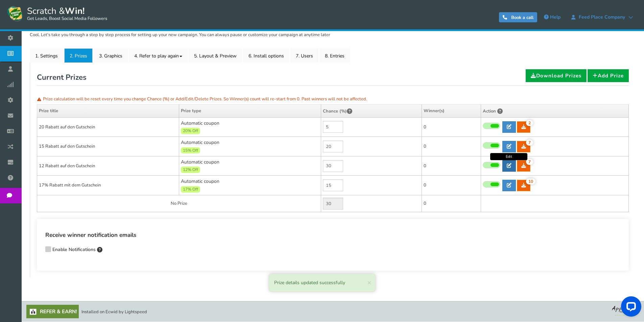 Image resolution: width=644 pixels, height=322 pixels. Describe the element at coordinates (530, 123) in the screenshot. I see `span: 2` at that location.